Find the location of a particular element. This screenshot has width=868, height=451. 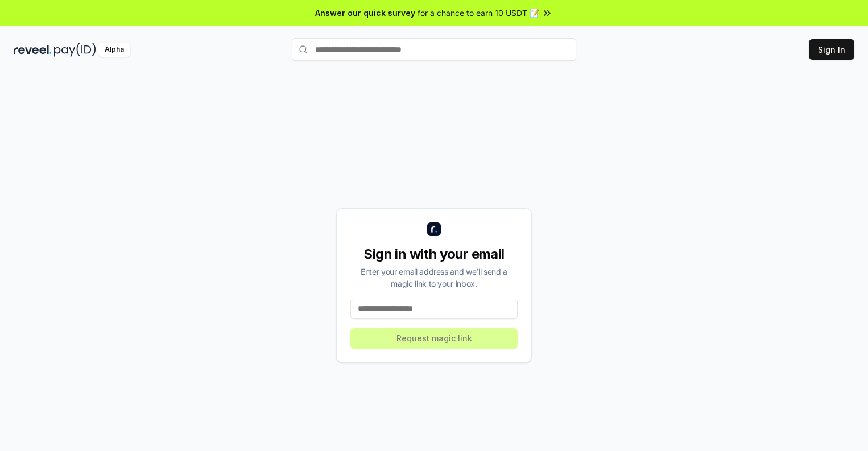

div: Enter your email address and we’ll send a magic link to your inbox. is located at coordinates (434, 277).